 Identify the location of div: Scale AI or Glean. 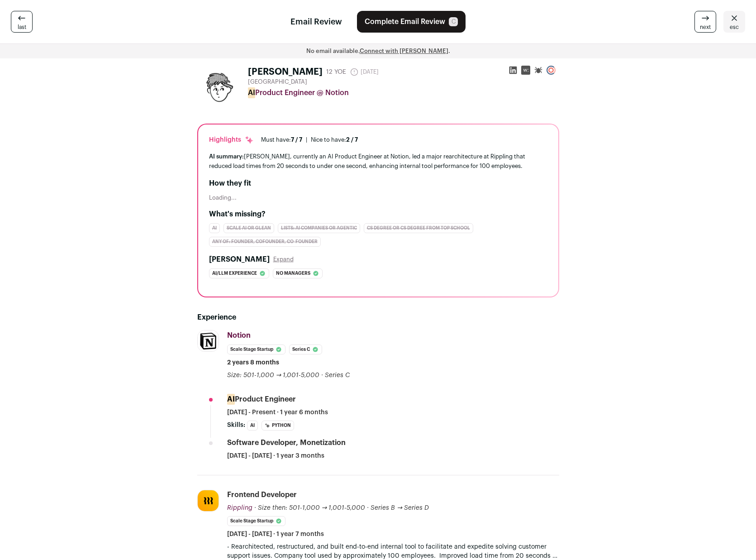
(249, 228).